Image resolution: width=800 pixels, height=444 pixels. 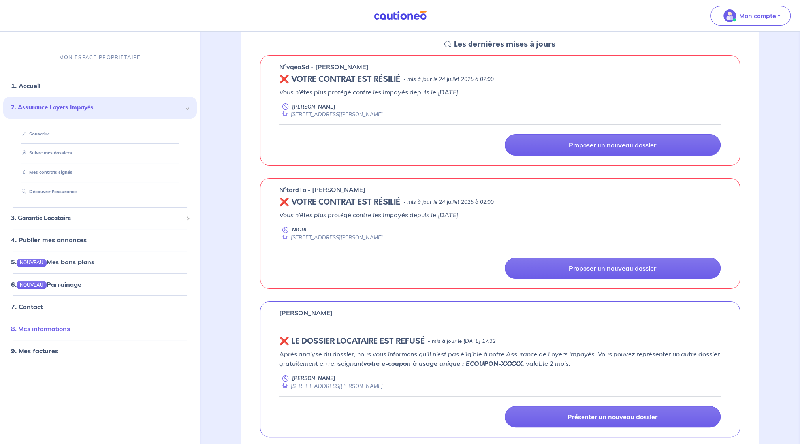 I want to click on div: 8. Mes informations, so click(x=100, y=329).